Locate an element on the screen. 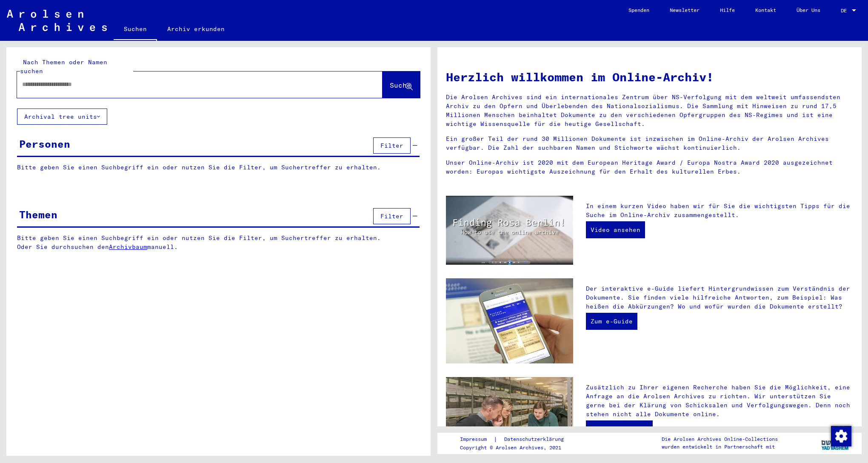  p: Unser Online-Archiv ist 2020 mit dem European Heritage Award / Europa Nostra Award 2020 ausgezeic... is located at coordinates (650, 167).